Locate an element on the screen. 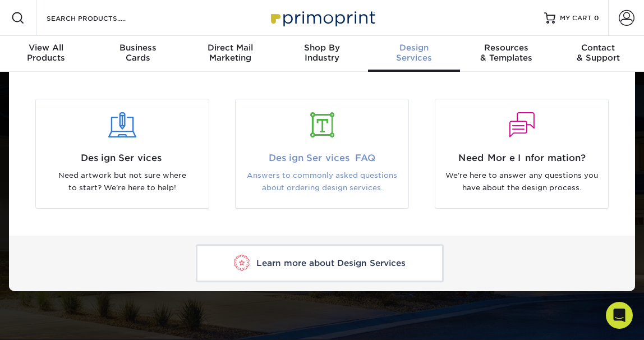 Image resolution: width=644 pixels, height=340 pixels. span: Shop By is located at coordinates (322, 47).